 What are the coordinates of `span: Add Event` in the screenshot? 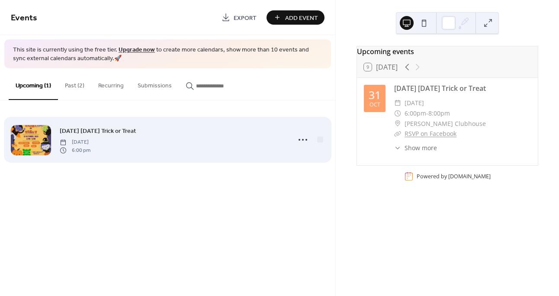 It's located at (302, 18).